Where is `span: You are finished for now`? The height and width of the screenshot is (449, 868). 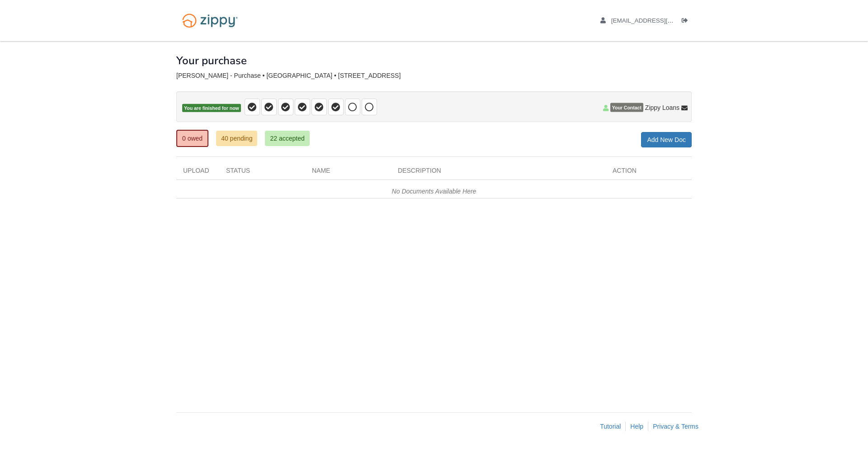 span: You are finished for now is located at coordinates (211, 108).